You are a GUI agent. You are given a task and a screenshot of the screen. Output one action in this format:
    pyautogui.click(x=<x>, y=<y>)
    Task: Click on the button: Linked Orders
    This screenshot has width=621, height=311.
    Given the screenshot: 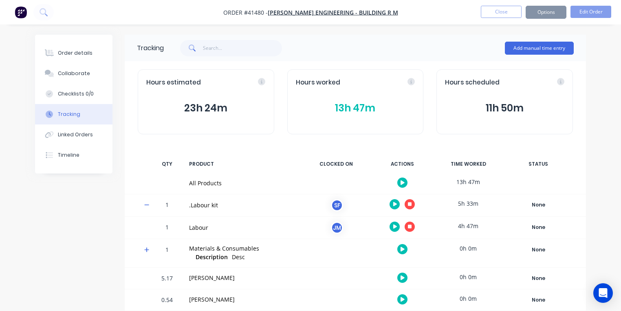 What is the action you would take?
    pyautogui.click(x=74, y=134)
    